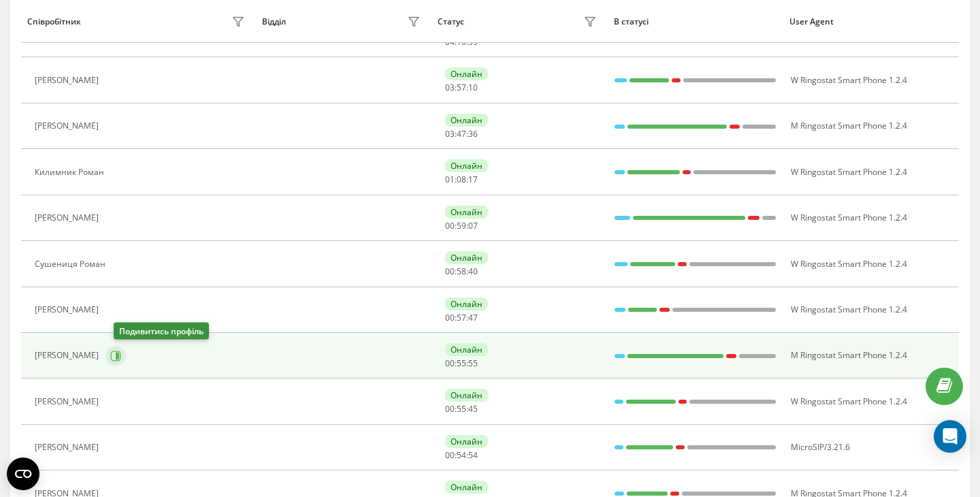 The height and width of the screenshot is (497, 980). What do you see at coordinates (473, 179) in the screenshot?
I see `span: 17` at bounding box center [473, 179].